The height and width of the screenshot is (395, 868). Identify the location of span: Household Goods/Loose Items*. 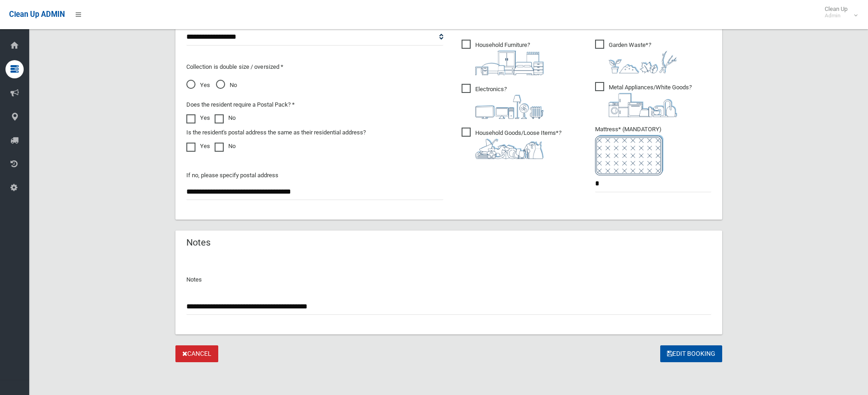
(511, 143).